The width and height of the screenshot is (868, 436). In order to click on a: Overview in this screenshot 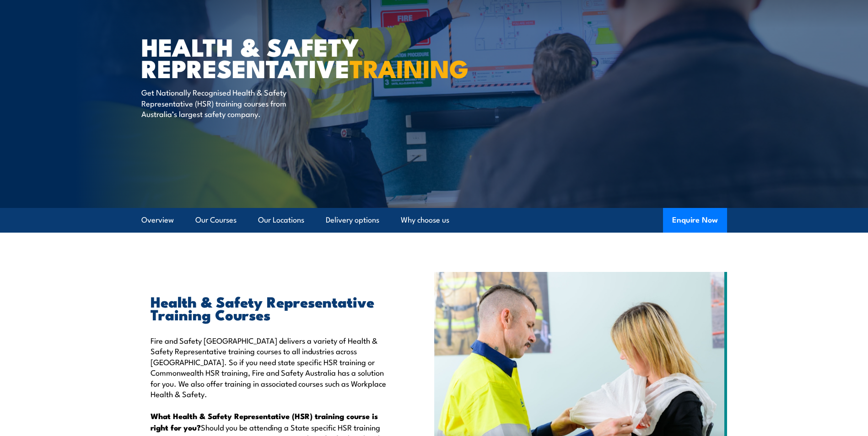, I will do `click(157, 220)`.